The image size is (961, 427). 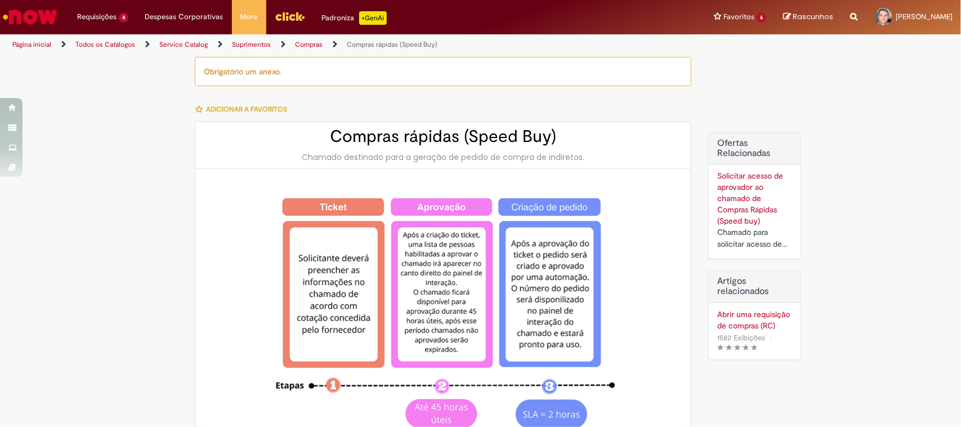 What do you see at coordinates (813, 16) in the screenshot?
I see `span: Rascunhos` at bounding box center [813, 16].